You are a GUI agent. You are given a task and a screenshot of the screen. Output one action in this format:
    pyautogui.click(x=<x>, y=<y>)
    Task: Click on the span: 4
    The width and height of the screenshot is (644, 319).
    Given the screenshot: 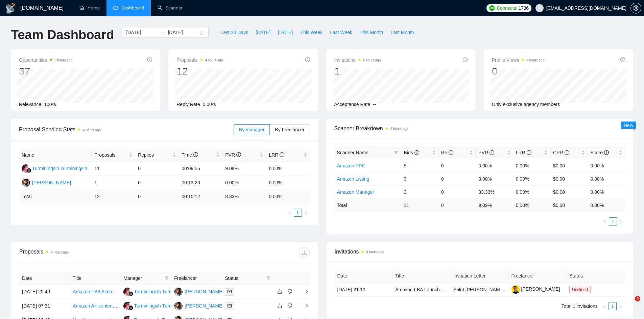 What is the action you would take?
    pyautogui.click(x=638, y=299)
    